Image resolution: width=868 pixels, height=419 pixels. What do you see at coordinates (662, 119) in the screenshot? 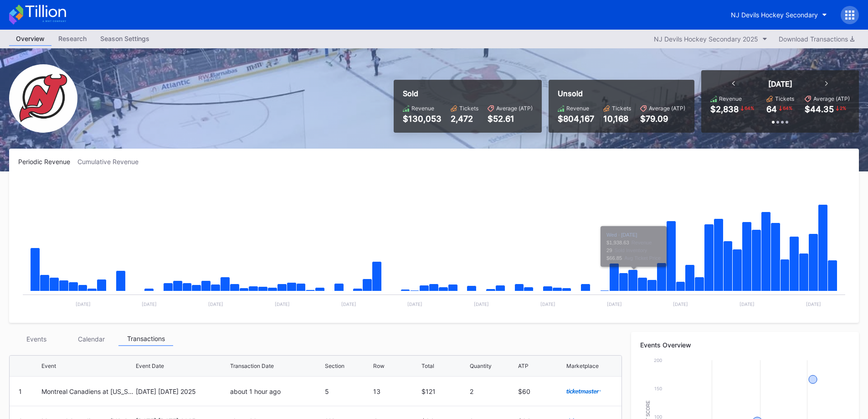
I see `div: $79.09` at bounding box center [662, 119].